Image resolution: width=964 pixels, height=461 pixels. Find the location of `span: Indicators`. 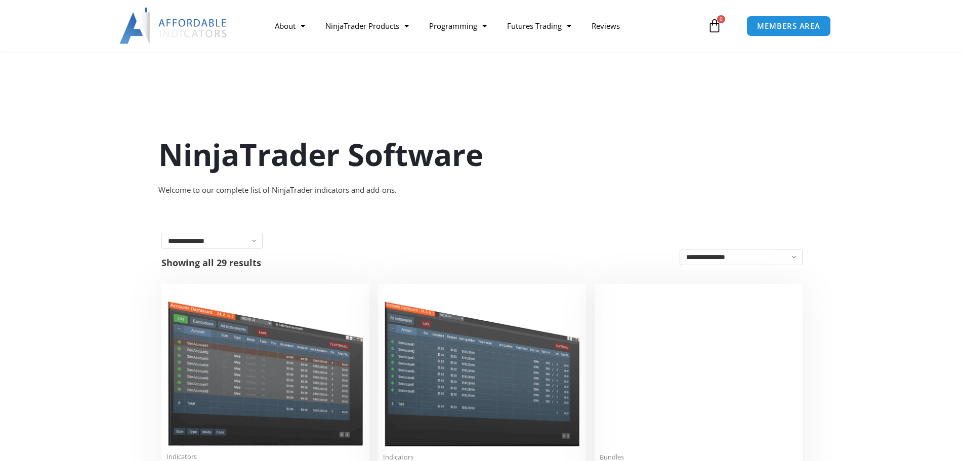

span: Indicators is located at coordinates (265, 457).